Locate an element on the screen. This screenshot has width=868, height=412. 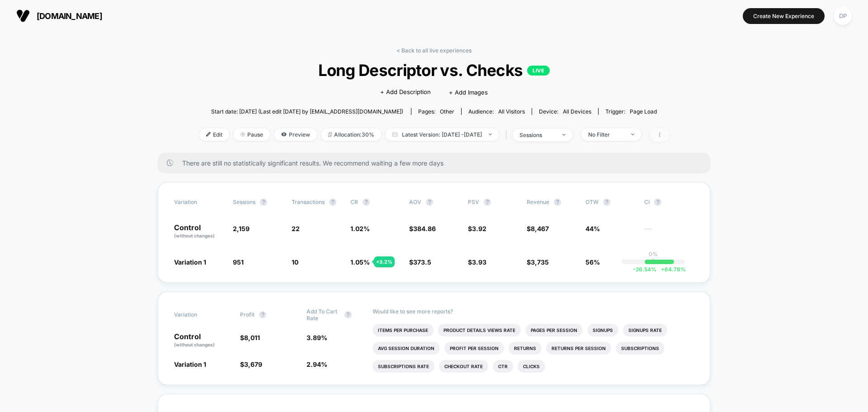
li: Profit Per Session is located at coordinates (474, 348).